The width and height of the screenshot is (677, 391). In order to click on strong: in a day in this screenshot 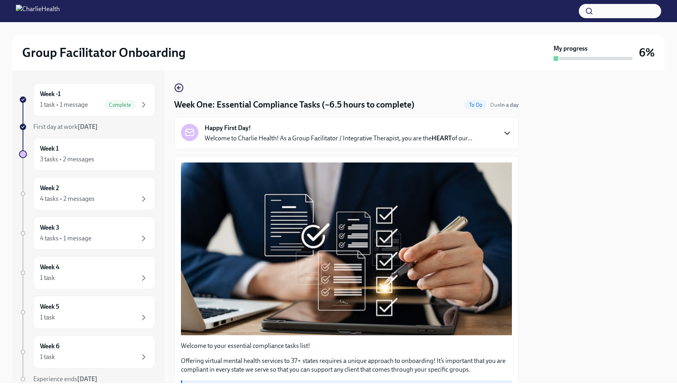, I will do `click(509, 105)`.